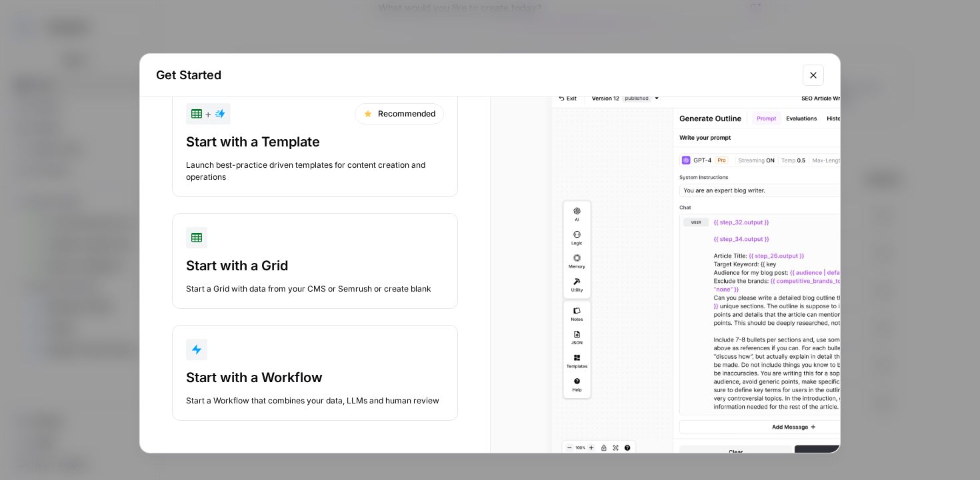 The image size is (980, 480). What do you see at coordinates (315, 289) in the screenshot?
I see `div: Start a Grid with data from your CMS or Semrush or create blank` at bounding box center [315, 289].